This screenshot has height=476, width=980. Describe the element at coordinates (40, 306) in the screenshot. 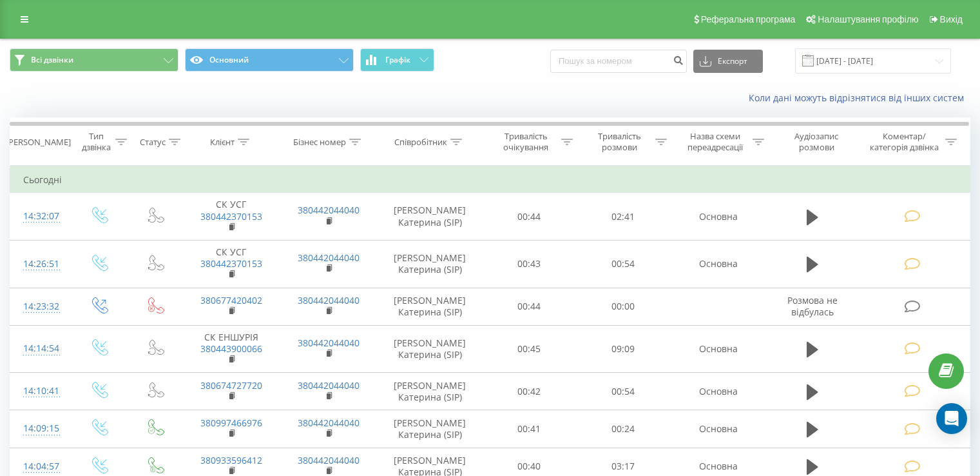

I see `div: 14:23:32` at that location.